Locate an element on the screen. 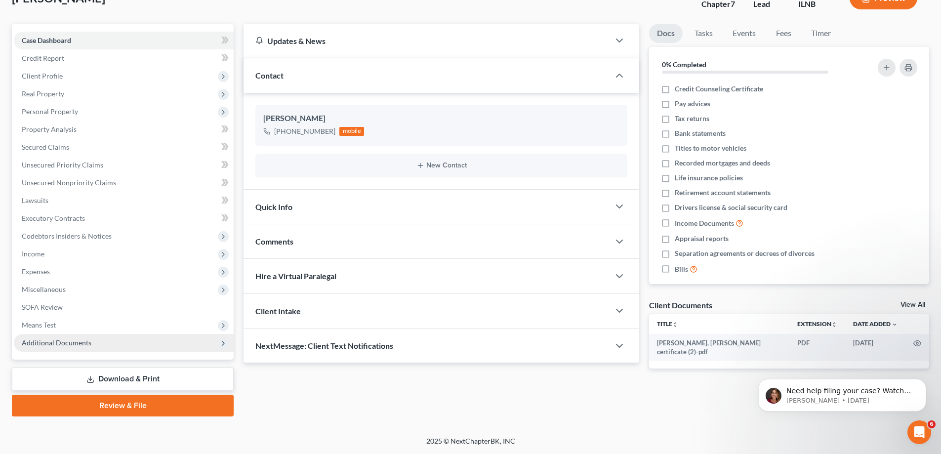 The height and width of the screenshot is (454, 941). a: Lawsuits is located at coordinates (124, 201).